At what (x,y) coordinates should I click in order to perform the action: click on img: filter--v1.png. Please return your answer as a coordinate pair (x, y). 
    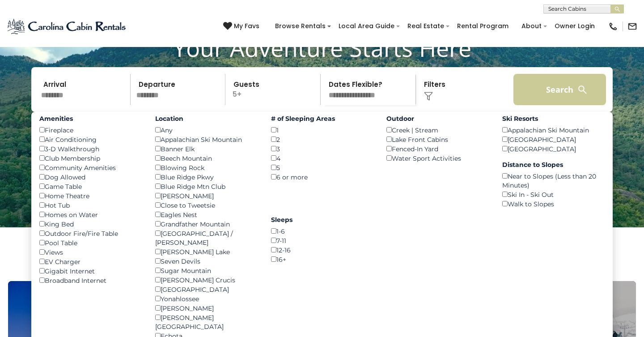
    Looking at the image, I should click on (428, 96).